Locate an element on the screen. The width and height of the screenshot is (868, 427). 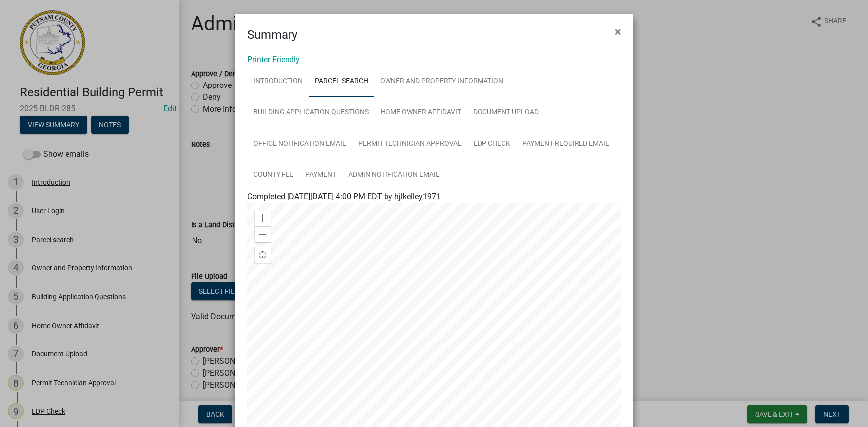
div: Zoom in is located at coordinates (263, 218).